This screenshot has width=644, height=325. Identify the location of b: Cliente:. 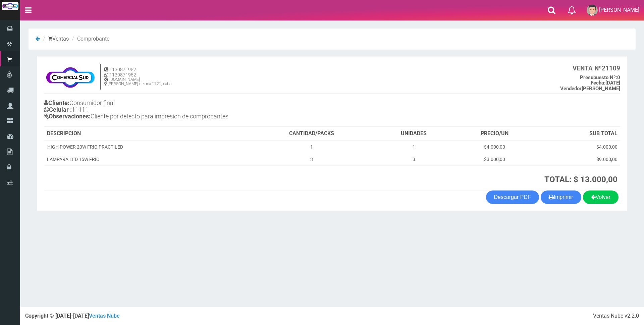
(57, 103).